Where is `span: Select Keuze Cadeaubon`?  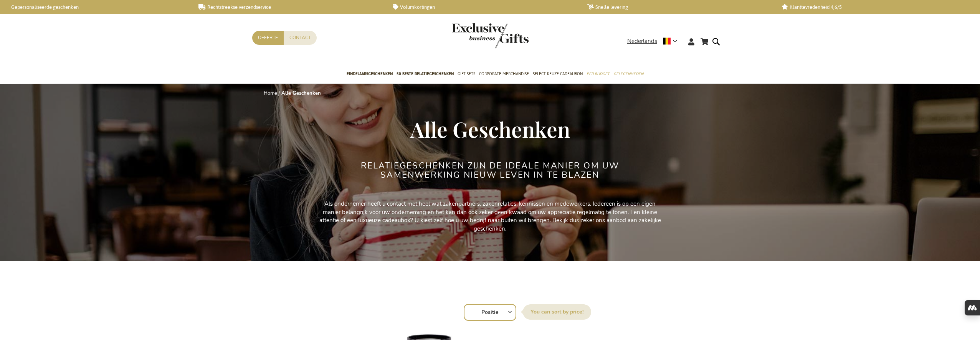
span: Select Keuze Cadeaubon is located at coordinates (558, 74).